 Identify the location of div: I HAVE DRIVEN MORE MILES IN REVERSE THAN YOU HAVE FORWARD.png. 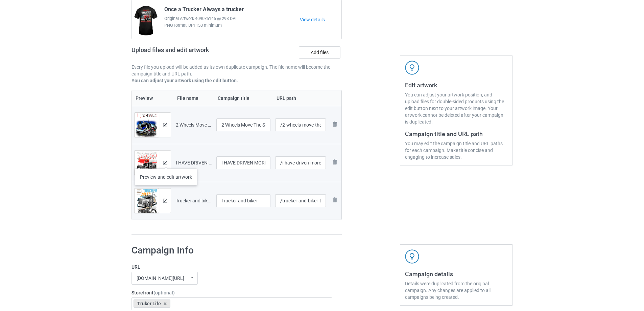
(194, 163).